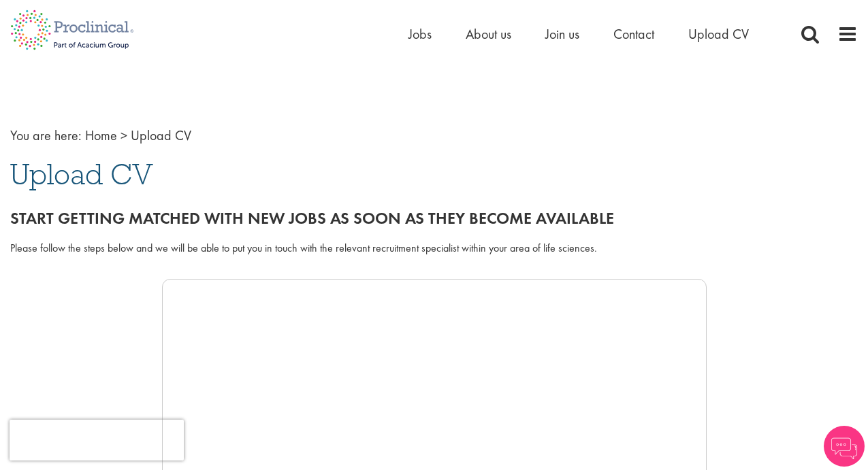 The height and width of the screenshot is (470, 868). I want to click on h2: Start getting matched with new jobs as soon as they become available, so click(434, 218).